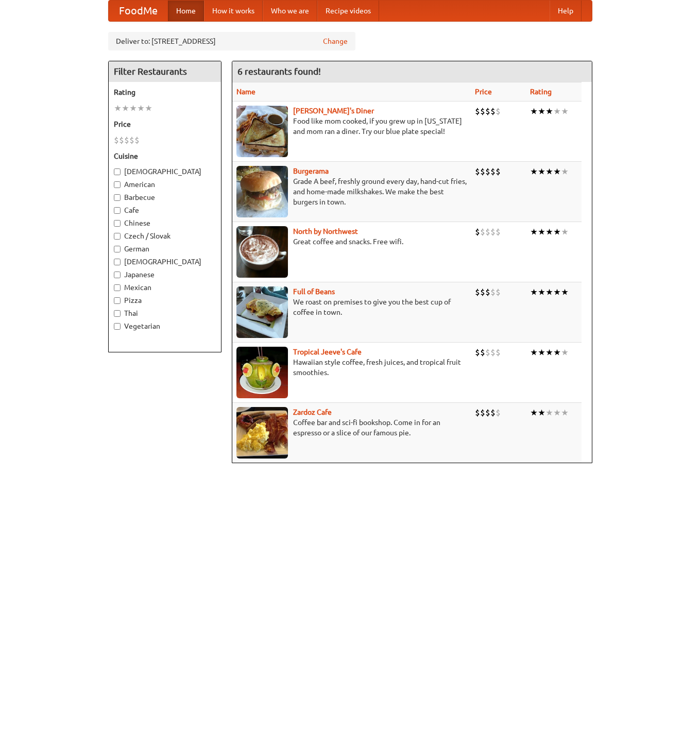  I want to click on a: Who we are, so click(290, 11).